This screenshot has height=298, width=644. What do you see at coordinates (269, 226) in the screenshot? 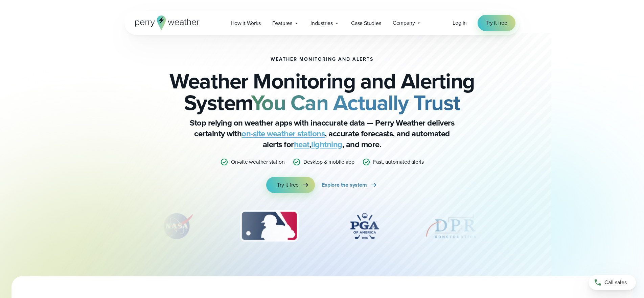
I see `img: MLB.svg` at bounding box center [269, 226].